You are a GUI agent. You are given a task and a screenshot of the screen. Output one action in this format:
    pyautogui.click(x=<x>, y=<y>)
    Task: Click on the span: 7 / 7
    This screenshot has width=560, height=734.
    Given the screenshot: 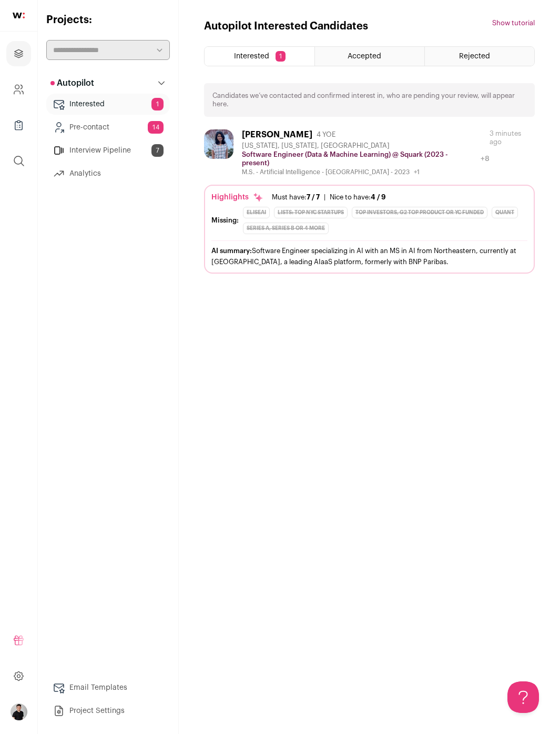 What is the action you would take?
    pyautogui.click(x=313, y=197)
    